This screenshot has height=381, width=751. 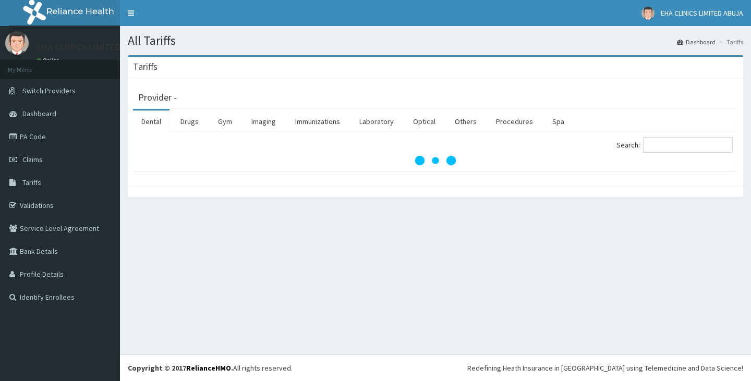 I want to click on span: Switch Providers, so click(x=49, y=91).